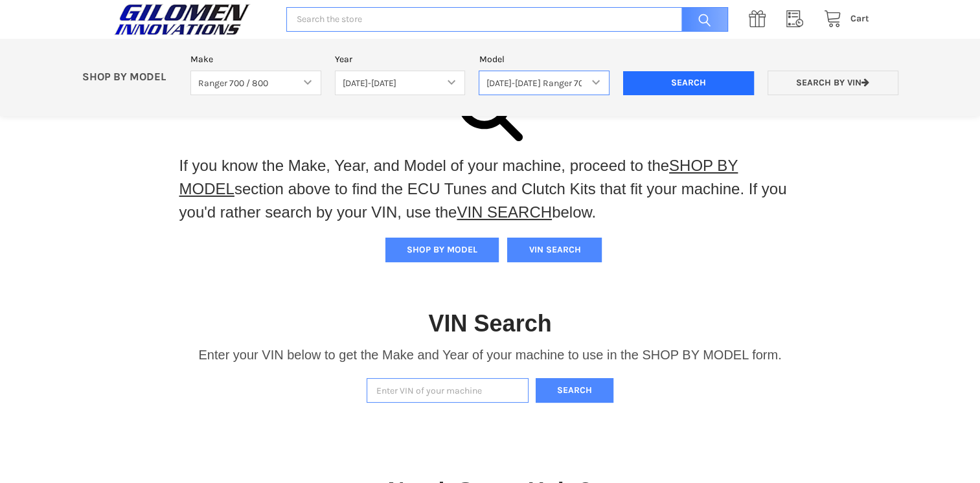 The height and width of the screenshot is (483, 980). Describe the element at coordinates (447, 391) in the screenshot. I see `input: Enter VIN of your machine` at that location.